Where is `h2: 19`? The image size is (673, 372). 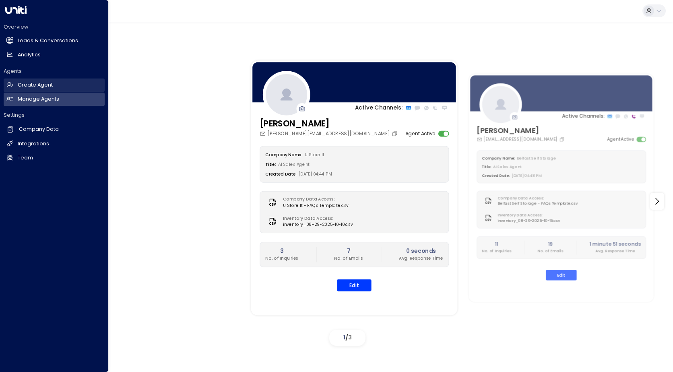
h2: 19 is located at coordinates (550, 244).